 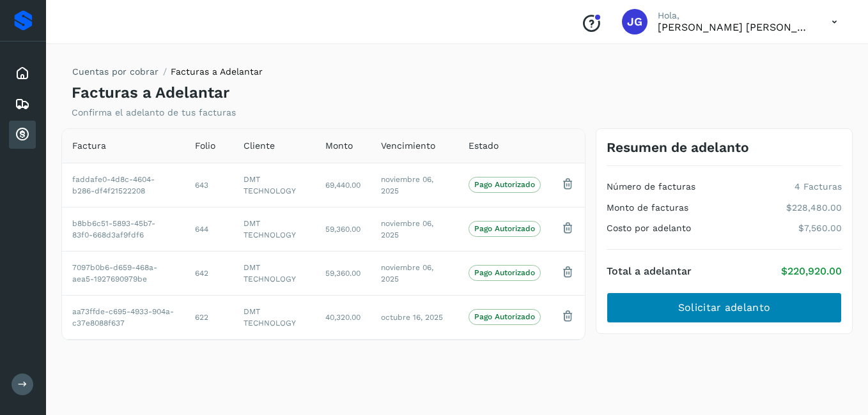 I want to click on span: 40,320.00, so click(x=342, y=317).